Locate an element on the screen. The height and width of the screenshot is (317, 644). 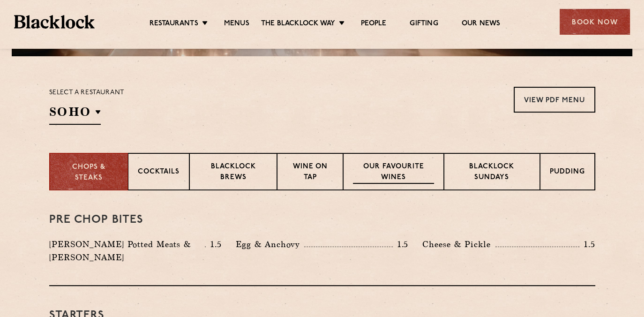
p: Cocktails is located at coordinates (158, 173).